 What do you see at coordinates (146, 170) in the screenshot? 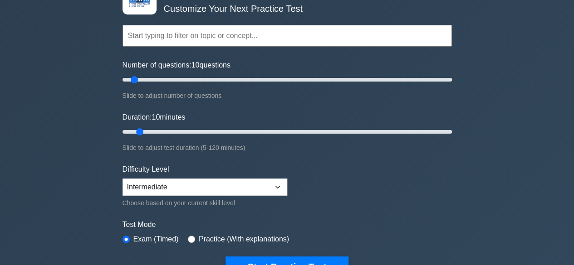
I see `label: Difficulty Level` at bounding box center [146, 170].